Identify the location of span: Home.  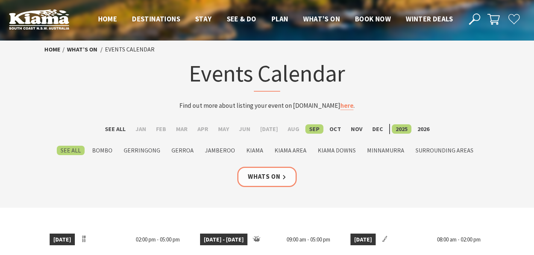
(107, 19).